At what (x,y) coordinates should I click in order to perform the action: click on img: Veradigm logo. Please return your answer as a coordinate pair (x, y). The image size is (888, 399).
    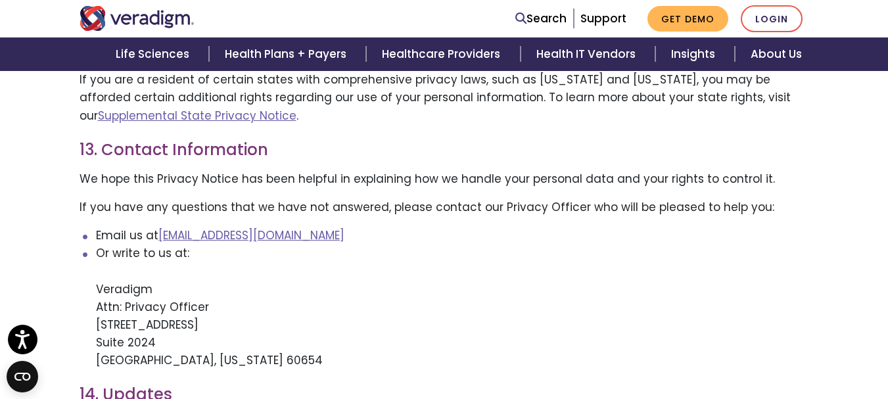
    Looking at the image, I should click on (137, 18).